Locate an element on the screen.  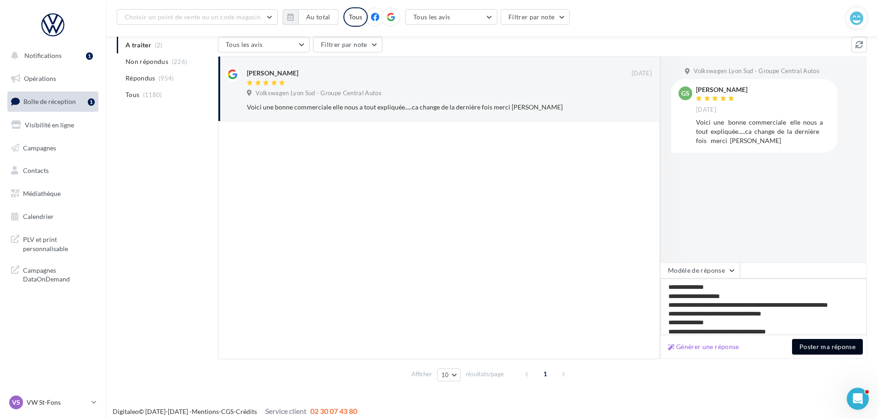
span: Visibilité en ligne is located at coordinates (49, 125).